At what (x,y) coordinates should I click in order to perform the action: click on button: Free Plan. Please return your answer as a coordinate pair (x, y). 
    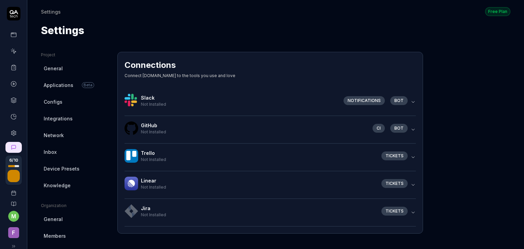
    Looking at the image, I should click on (497, 11).